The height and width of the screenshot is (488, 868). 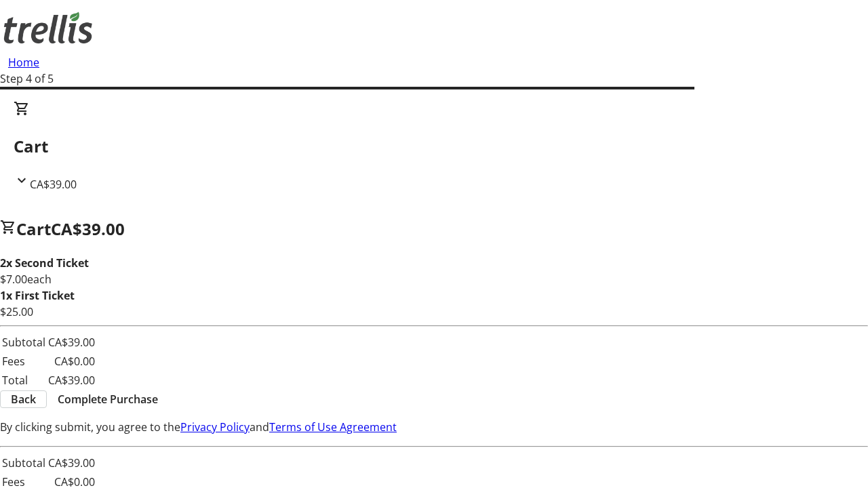 What do you see at coordinates (108, 400) in the screenshot?
I see `button: Complete Purchase` at bounding box center [108, 400].